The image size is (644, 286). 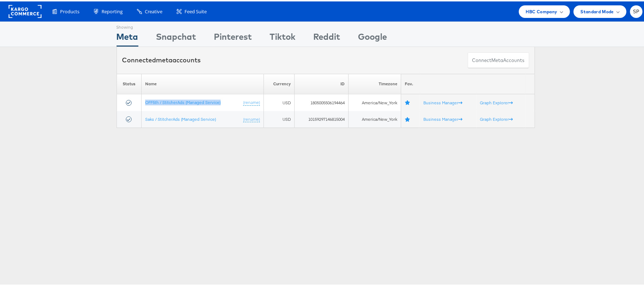 I want to click on div: Showing, so click(x=127, y=25).